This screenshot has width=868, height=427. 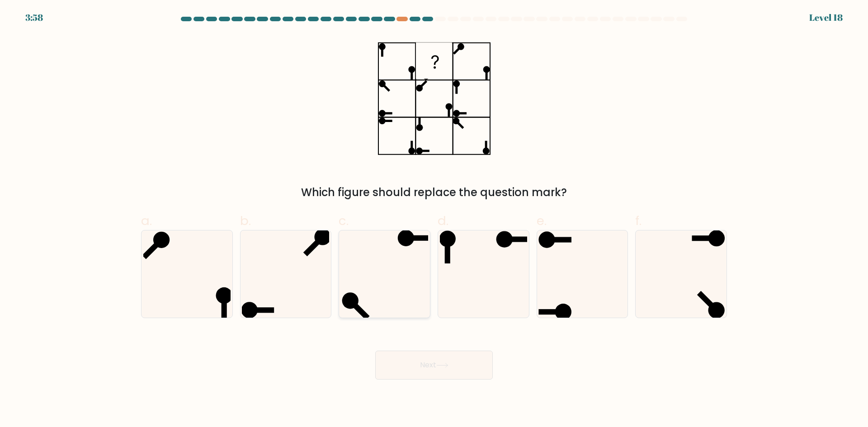 I want to click on span: c., so click(x=343, y=221).